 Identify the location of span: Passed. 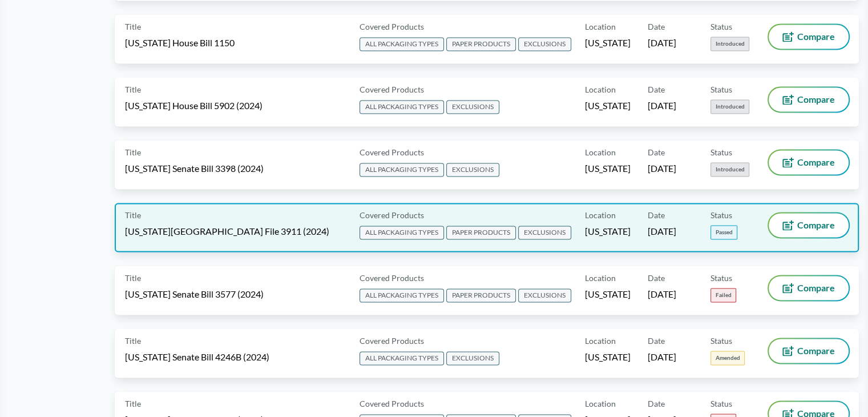
(723, 232).